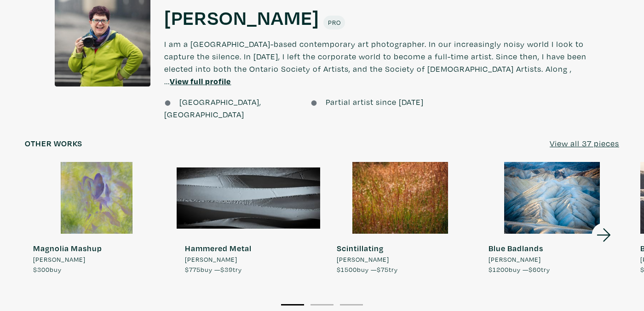  I want to click on strong: Scintillating, so click(360, 248).